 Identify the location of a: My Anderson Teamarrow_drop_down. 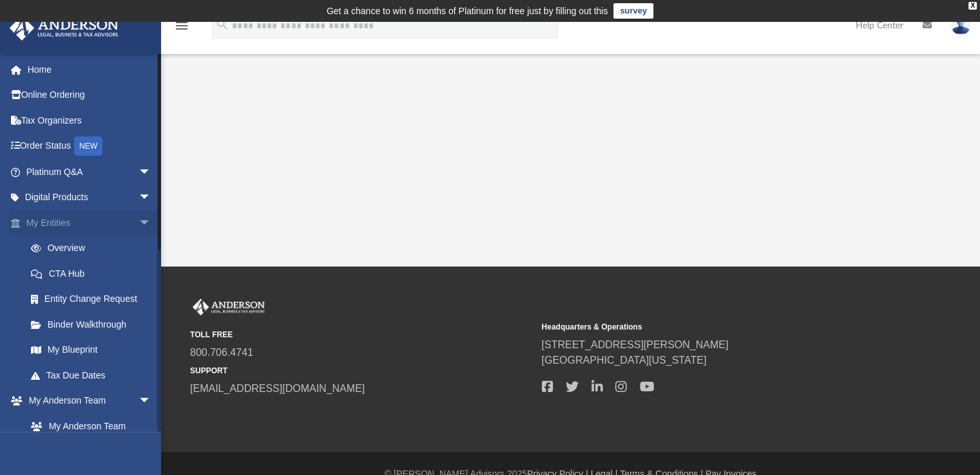
(87, 401).